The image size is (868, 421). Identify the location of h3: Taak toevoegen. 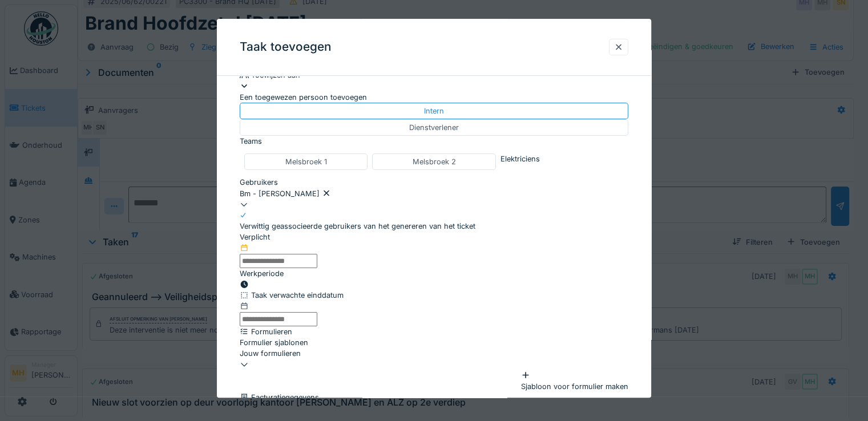
(286, 47).